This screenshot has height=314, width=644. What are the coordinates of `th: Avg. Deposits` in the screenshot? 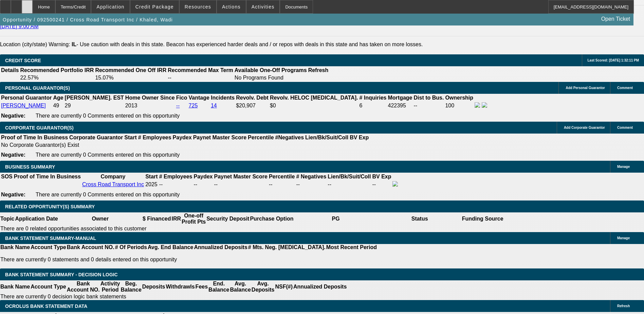 It's located at (263, 287).